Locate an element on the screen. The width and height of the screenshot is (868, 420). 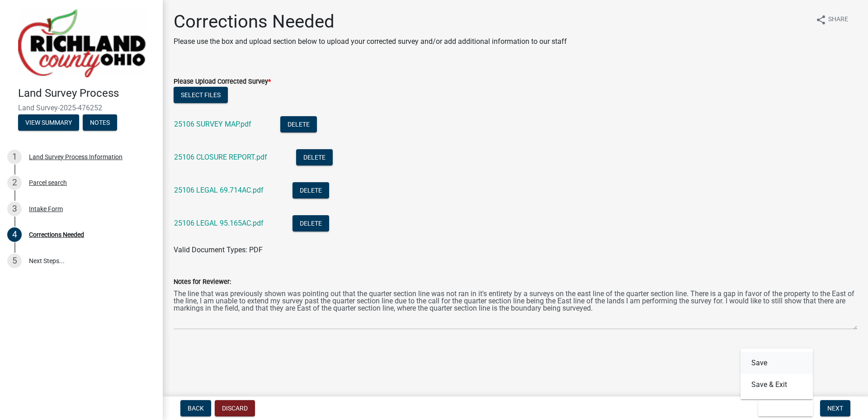
div: 1 is located at coordinates (15, 157).